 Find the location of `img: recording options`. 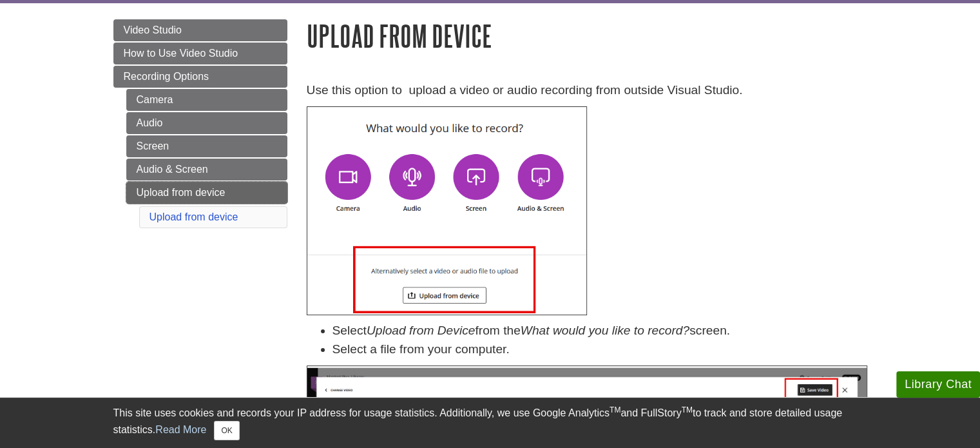

img: recording options is located at coordinates (446, 211).